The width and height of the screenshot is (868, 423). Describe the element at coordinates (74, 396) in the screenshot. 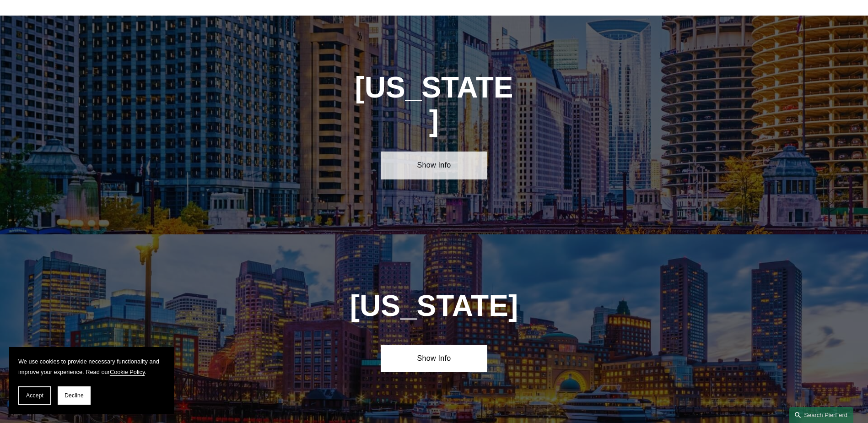

I see `button: Decline` at that location.